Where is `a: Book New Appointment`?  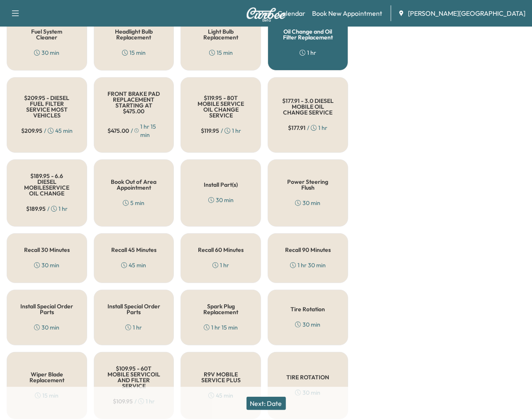
a: Book New Appointment is located at coordinates (347, 13).